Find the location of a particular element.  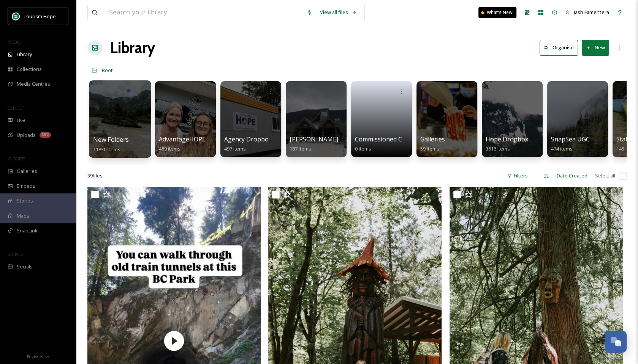

span: Maps is located at coordinates (23, 216).